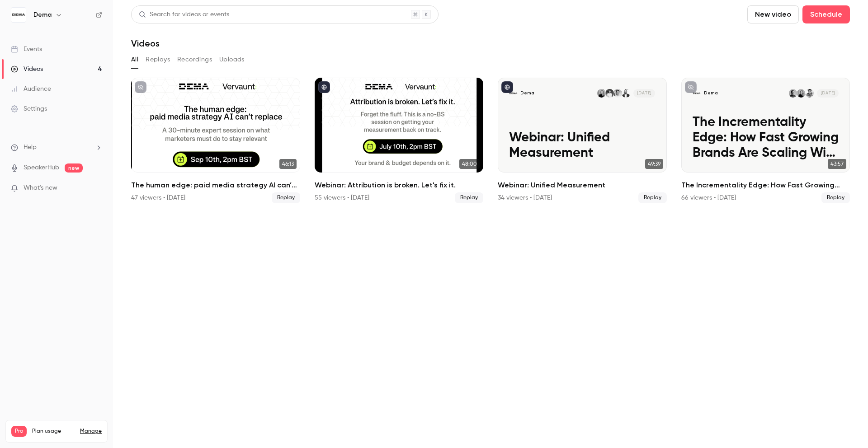 This screenshot has width=868, height=448. What do you see at coordinates (74, 168) in the screenshot?
I see `span: new` at bounding box center [74, 168].